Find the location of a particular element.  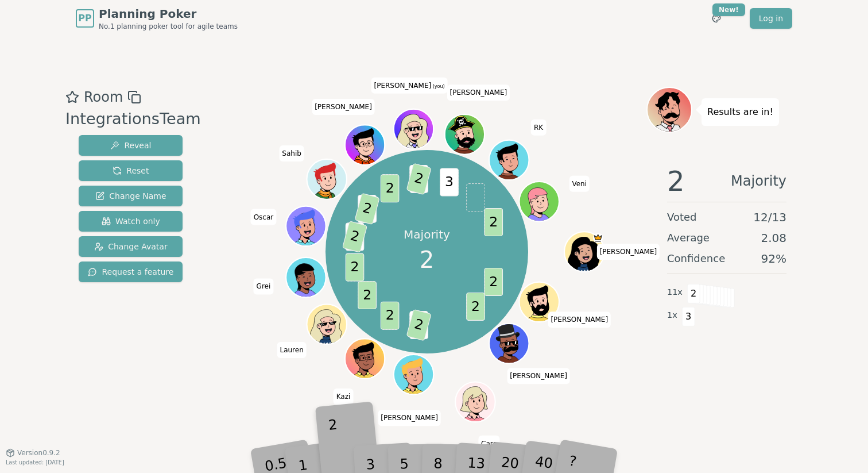

span: Planning Poker is located at coordinates (168, 14).